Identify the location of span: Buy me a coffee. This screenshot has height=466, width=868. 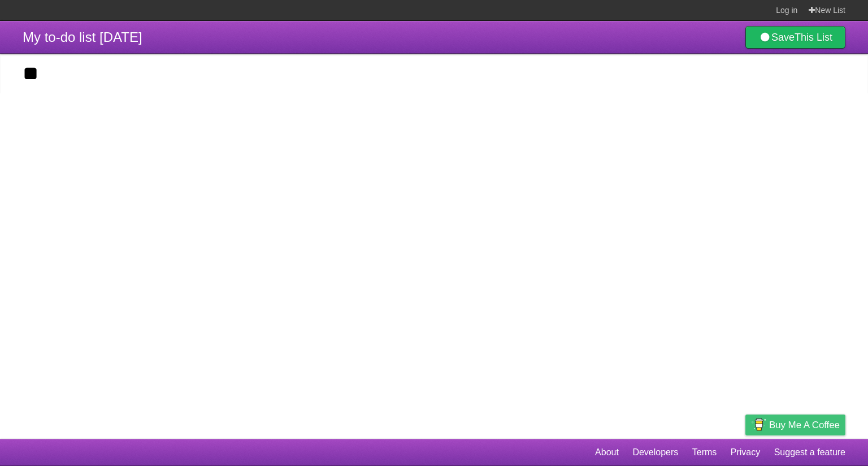
(804, 425).